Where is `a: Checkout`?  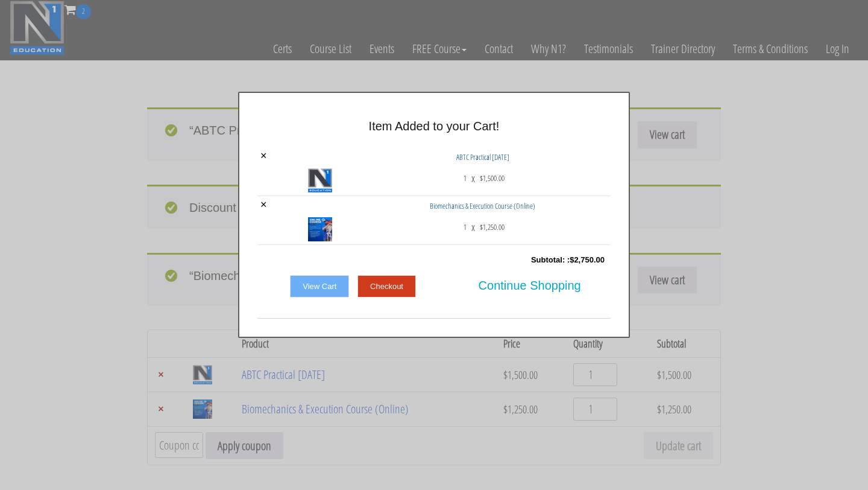 a: Checkout is located at coordinates (386, 287).